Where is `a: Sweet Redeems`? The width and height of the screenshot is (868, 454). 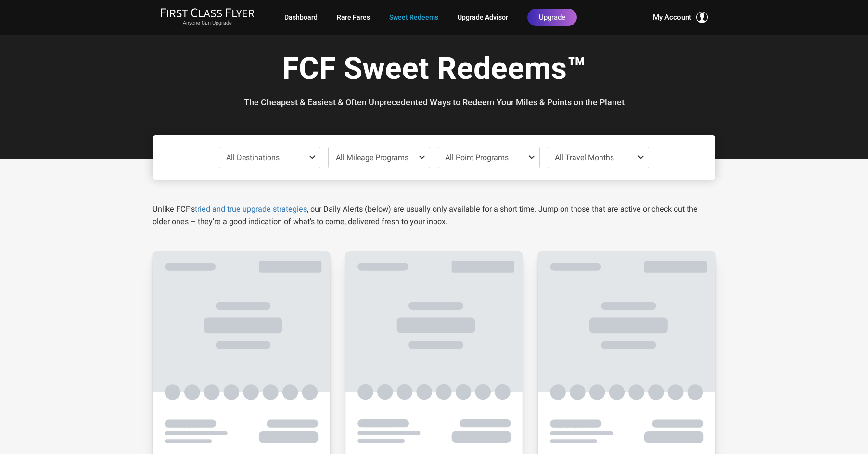
a: Sweet Redeems is located at coordinates (414, 18).